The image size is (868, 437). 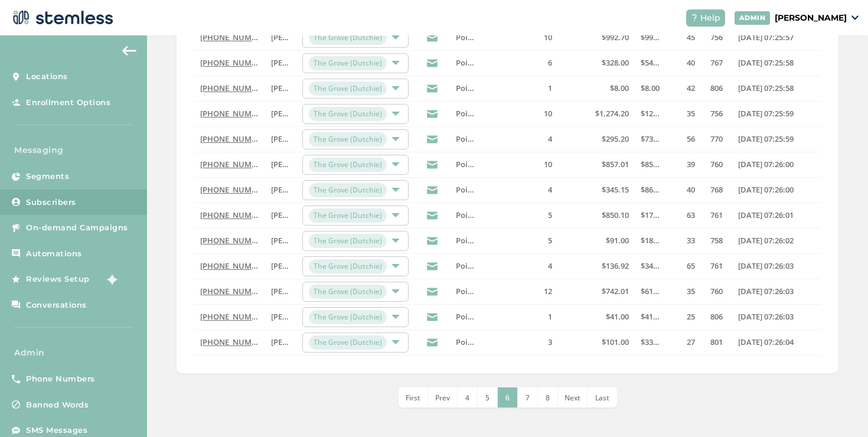 What do you see at coordinates (684, 266) in the screenshot?
I see `label: 65` at bounding box center [684, 266].